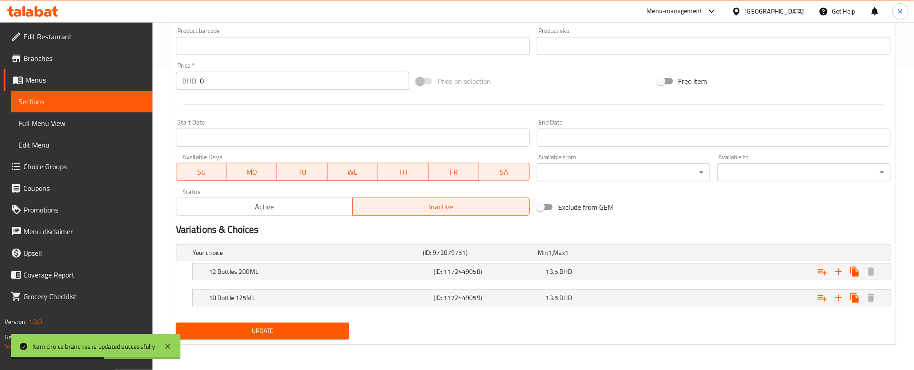 The height and width of the screenshot is (370, 914). I want to click on span: Branches, so click(84, 58).